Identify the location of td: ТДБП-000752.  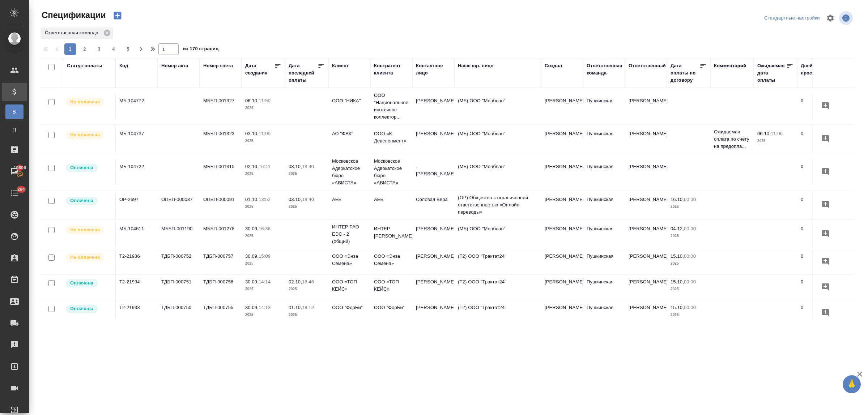
(179, 262).